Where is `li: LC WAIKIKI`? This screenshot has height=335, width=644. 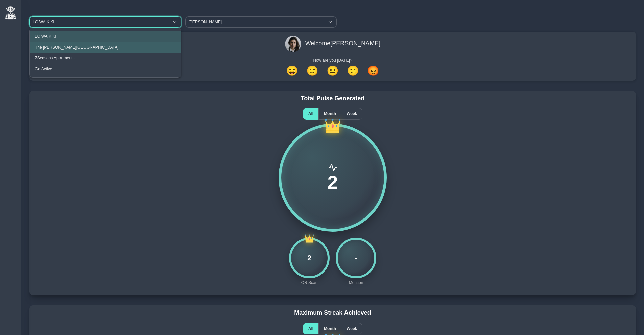
li: LC WAIKIKI is located at coordinates (105, 36).